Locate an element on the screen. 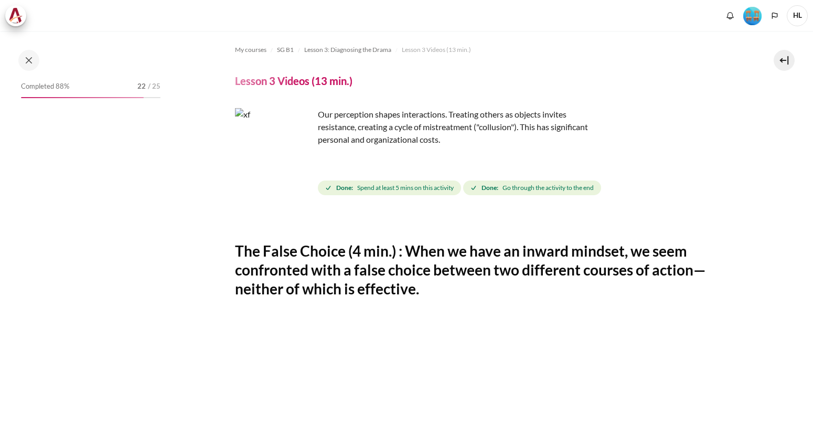 This screenshot has height=445, width=813. a: User menu is located at coordinates (798, 16).